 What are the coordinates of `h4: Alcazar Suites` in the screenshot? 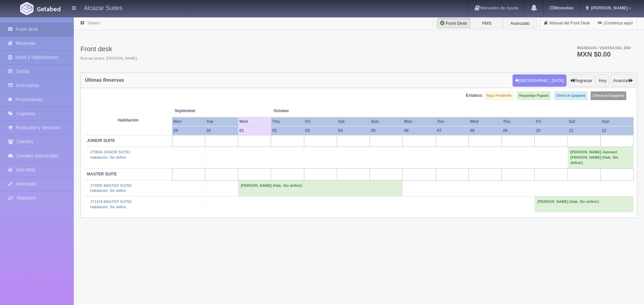 It's located at (103, 7).